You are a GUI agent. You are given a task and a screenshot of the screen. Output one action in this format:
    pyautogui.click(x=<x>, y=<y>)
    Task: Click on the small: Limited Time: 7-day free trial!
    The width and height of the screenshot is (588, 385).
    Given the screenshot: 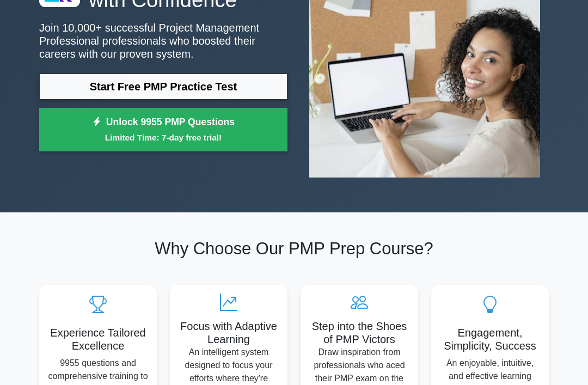 What is the action you would take?
    pyautogui.click(x=163, y=137)
    